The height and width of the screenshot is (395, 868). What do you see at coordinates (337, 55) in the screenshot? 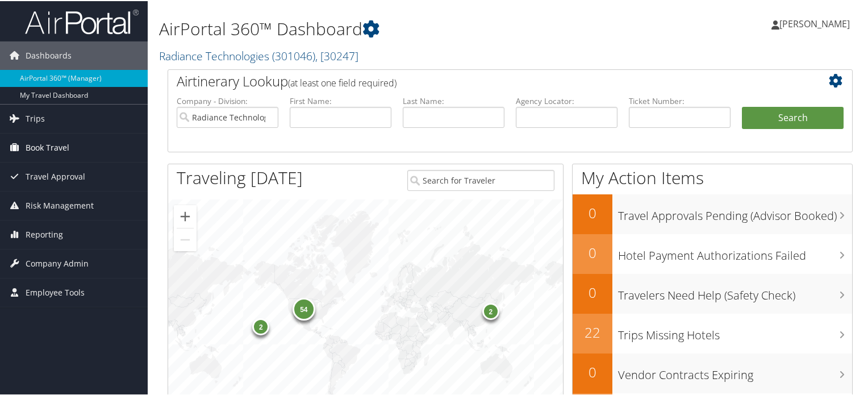
I see `span: , [ 30247 ]` at bounding box center [337, 55].